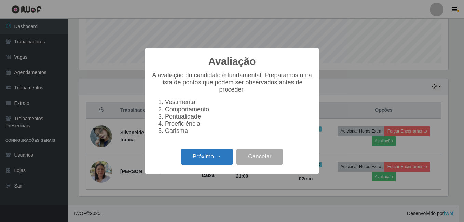 The image size is (464, 222). I want to click on li: Carisma, so click(239, 131).